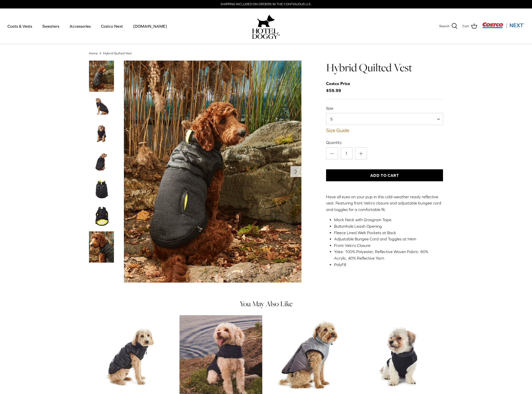 The height and width of the screenshot is (394, 532). What do you see at coordinates (266, 26) in the screenshot?
I see `a: hoteldoggy.com hoteldoggycom` at bounding box center [266, 26].